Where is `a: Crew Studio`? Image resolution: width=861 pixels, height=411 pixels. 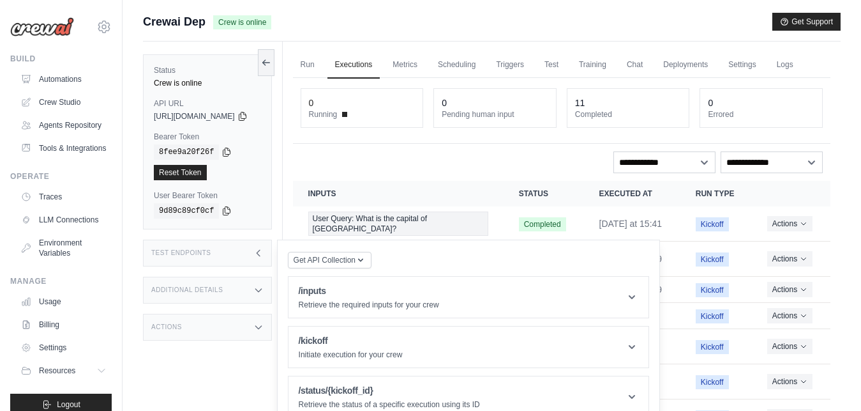
a: Crew Studio is located at coordinates (63, 102).